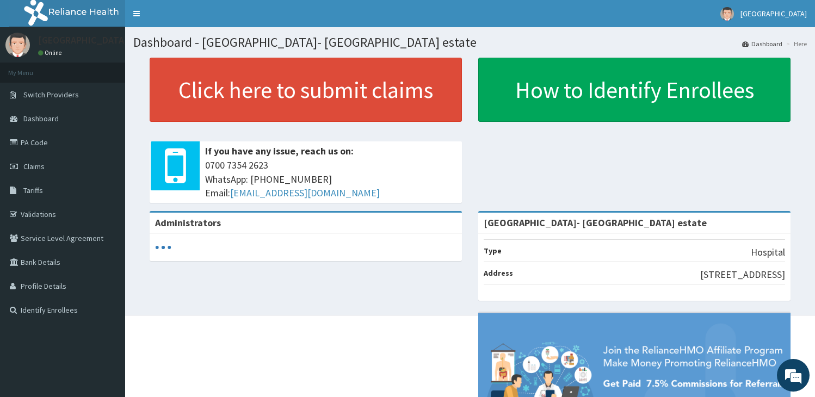 The image size is (815, 397). What do you see at coordinates (279, 151) in the screenshot?
I see `b: If you have any issue, reach us on:` at bounding box center [279, 151].